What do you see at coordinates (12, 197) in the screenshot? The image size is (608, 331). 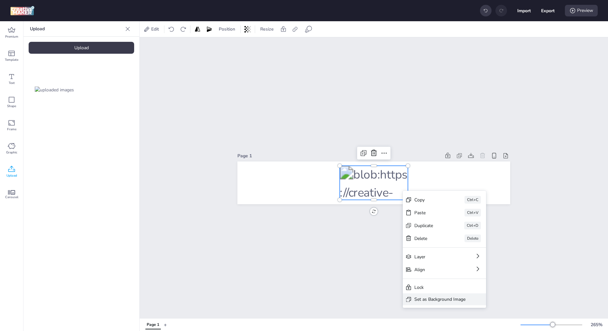 I see `span: Carousel` at bounding box center [12, 197].